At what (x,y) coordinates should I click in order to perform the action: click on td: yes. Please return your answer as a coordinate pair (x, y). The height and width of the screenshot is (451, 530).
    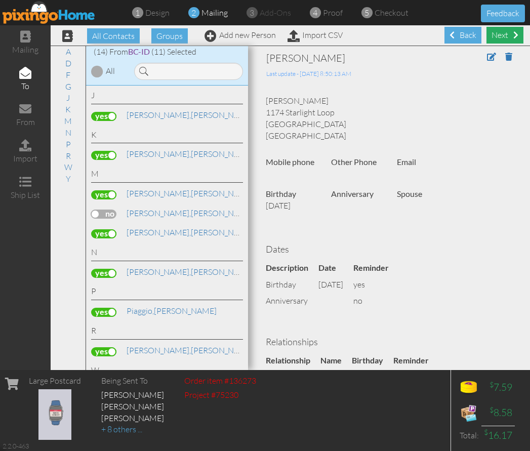
    Looking at the image, I should click on (376, 285).